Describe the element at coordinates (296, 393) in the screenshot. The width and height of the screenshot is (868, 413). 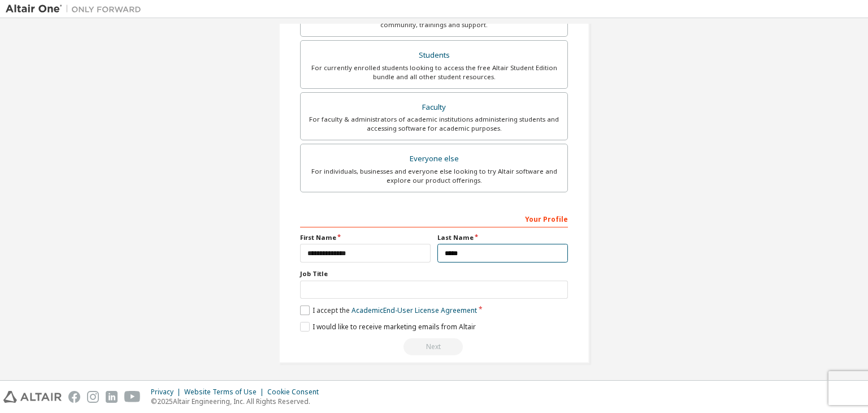
I see `div: Cookie Consent` at that location.